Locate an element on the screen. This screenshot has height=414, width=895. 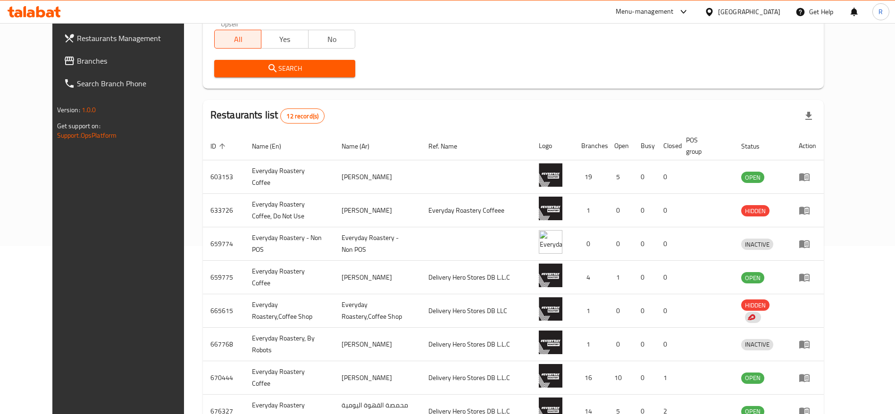
td: Everyday Roastery Coffee, Do Not Use is located at coordinates (289, 210).